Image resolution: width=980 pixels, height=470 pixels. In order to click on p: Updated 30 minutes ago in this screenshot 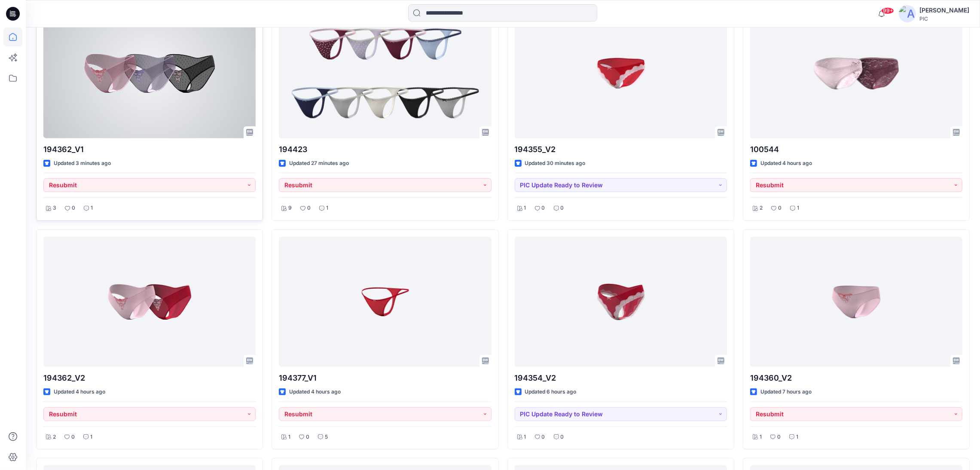, I will do `click(555, 163)`.